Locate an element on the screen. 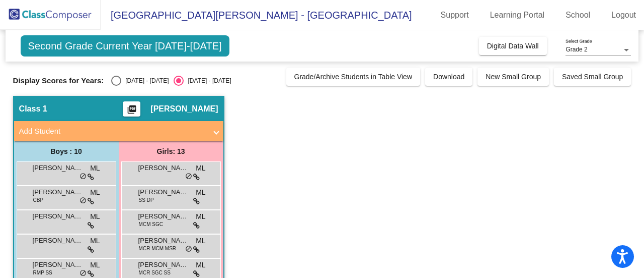  span: MCM SGC is located at coordinates (151, 224).